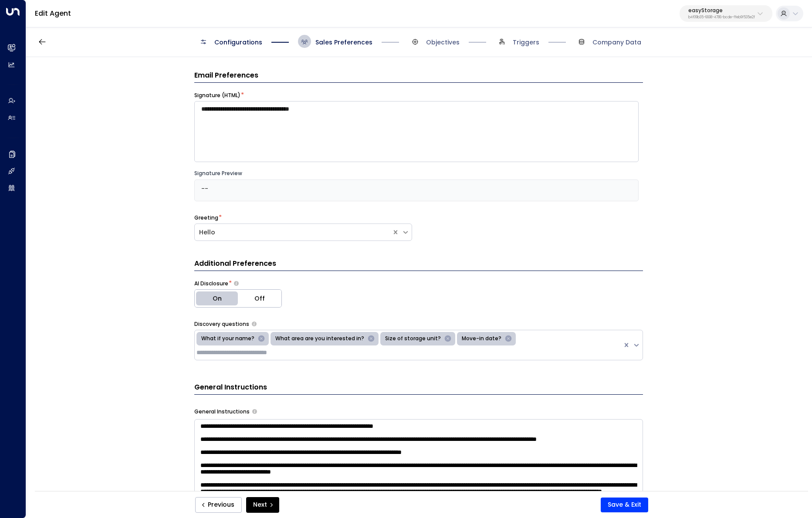 The image size is (812, 518). I want to click on div: What area are you interested in?, so click(319, 339).